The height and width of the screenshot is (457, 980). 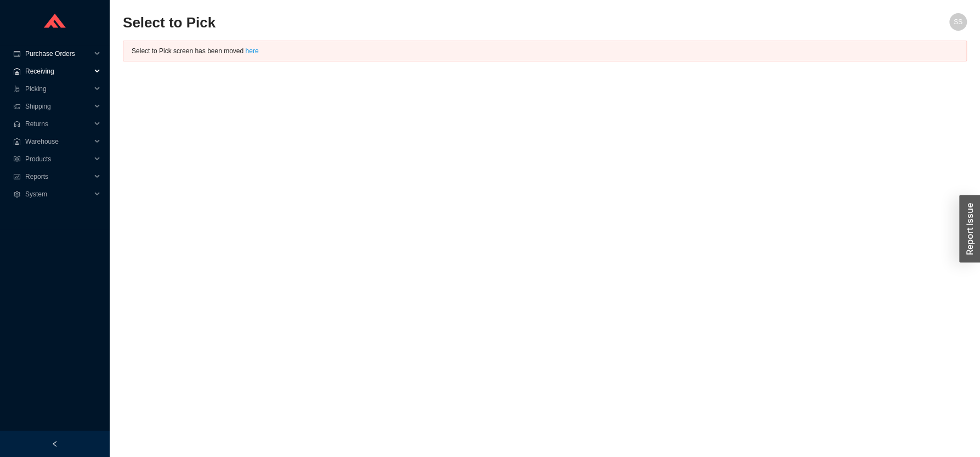 What do you see at coordinates (17, 194) in the screenshot?
I see `span: setting` at bounding box center [17, 194].